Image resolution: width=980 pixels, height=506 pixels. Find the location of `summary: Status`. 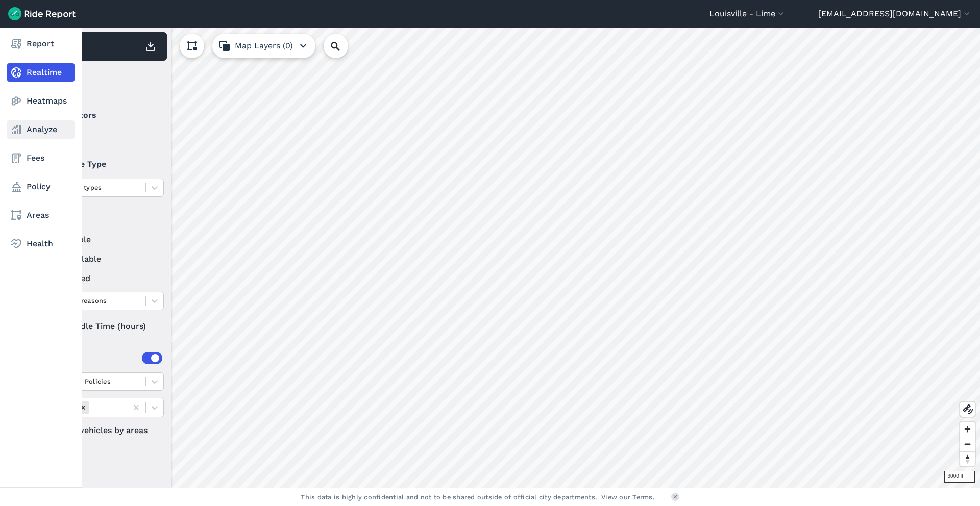

summary: Status is located at coordinates (101, 219).